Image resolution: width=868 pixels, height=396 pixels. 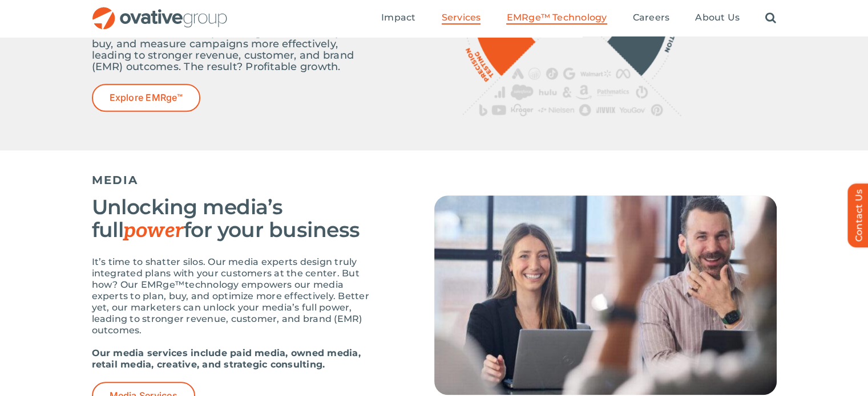 I want to click on p: Imagine your data, teams and processes seamlessly connected. EMRge™ integrates it all into a unif..., so click(x=229, y=38).